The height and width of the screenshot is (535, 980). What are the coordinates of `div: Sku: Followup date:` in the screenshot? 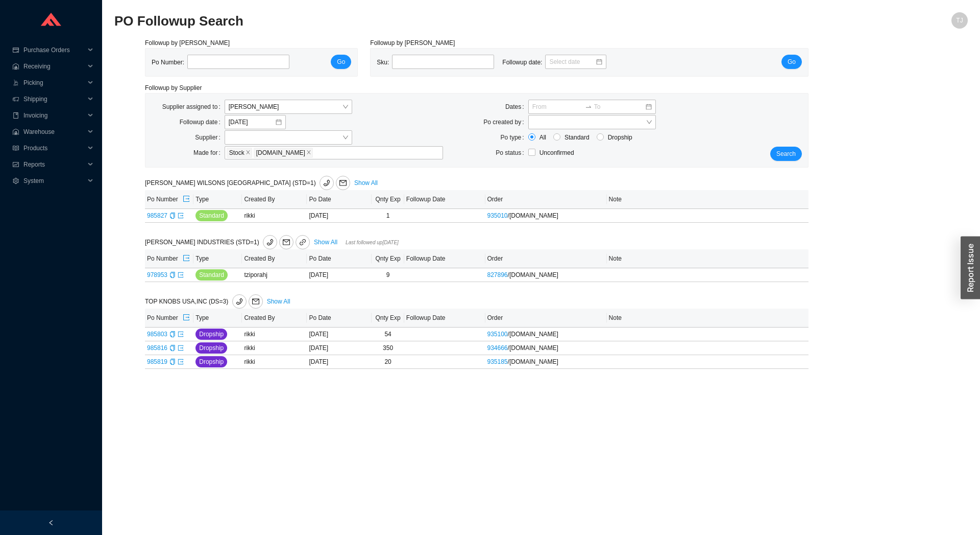 It's located at (496, 62).